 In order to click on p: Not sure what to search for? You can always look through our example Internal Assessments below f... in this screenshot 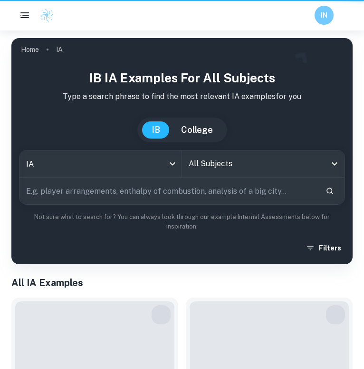, I will do `click(182, 222)`.